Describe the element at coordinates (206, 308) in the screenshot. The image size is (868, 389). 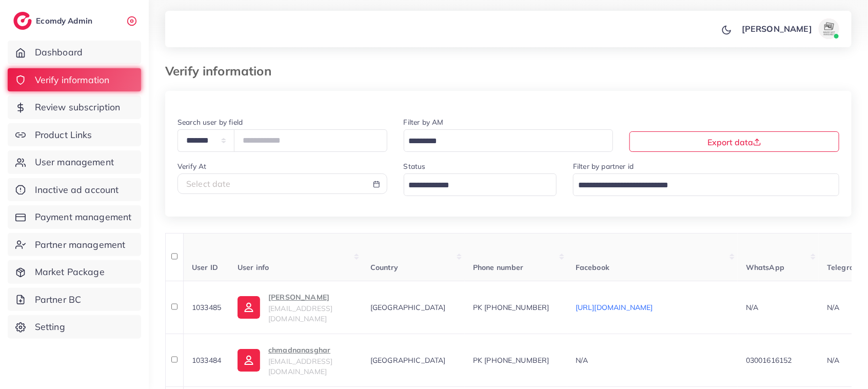
I see `span: 1033485` at that location.